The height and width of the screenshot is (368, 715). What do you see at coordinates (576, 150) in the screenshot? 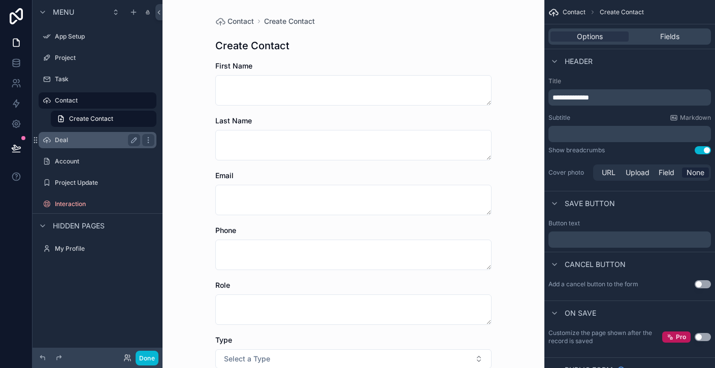
I see `div: Show breadcrumbs` at bounding box center [576, 150].